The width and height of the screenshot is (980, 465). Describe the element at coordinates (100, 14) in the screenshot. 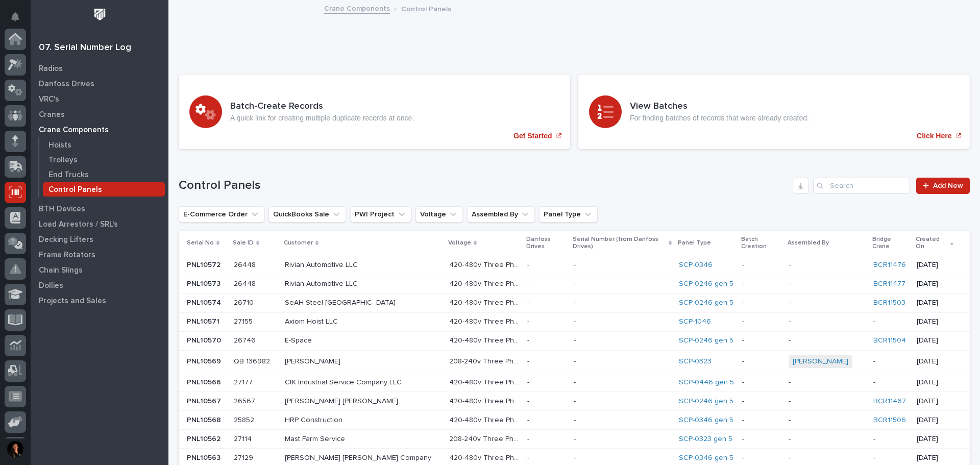

I see `img: Workspace Logo` at that location.